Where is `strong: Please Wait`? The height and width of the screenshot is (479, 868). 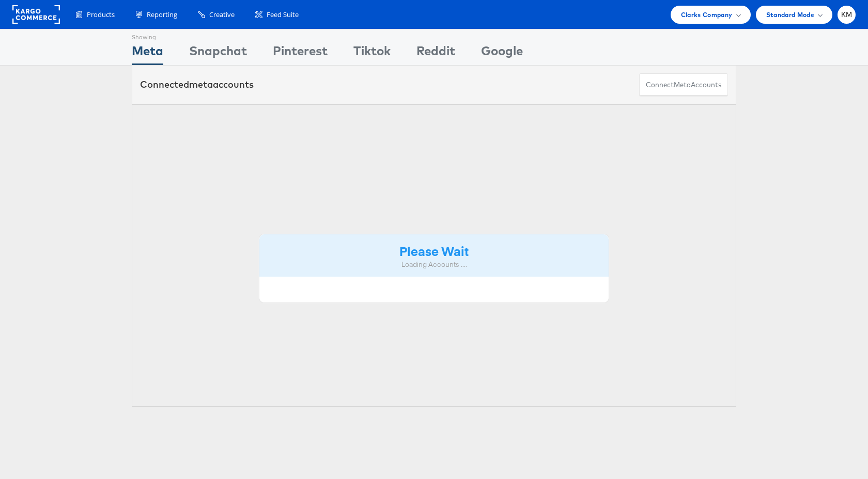 strong: Please Wait is located at coordinates (434, 251).